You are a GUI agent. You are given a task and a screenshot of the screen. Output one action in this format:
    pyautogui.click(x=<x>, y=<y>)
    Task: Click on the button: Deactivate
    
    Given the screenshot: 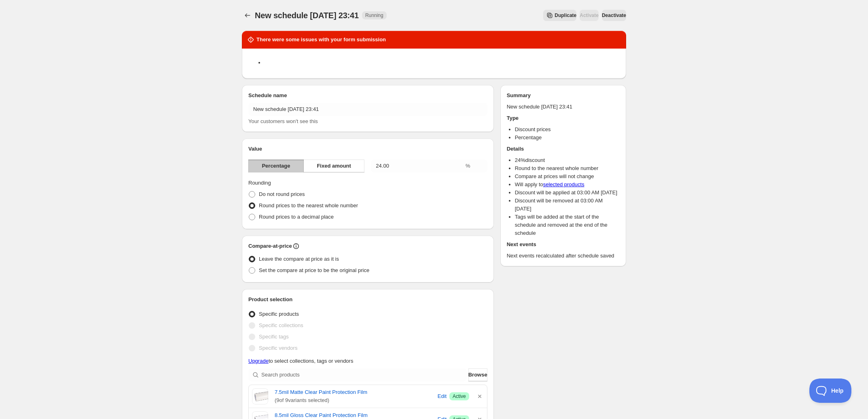 What is the action you would take?
    pyautogui.click(x=614, y=15)
    